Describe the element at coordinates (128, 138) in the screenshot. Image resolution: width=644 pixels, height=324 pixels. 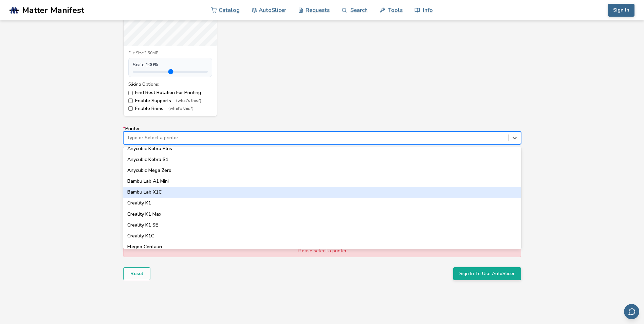
I see `input: *PrinterType or Select a printerAnkerMake M5AnkerMake M5CAnycubic I3 MegaAnycubic I3 Mega SAnycub...` at that location.